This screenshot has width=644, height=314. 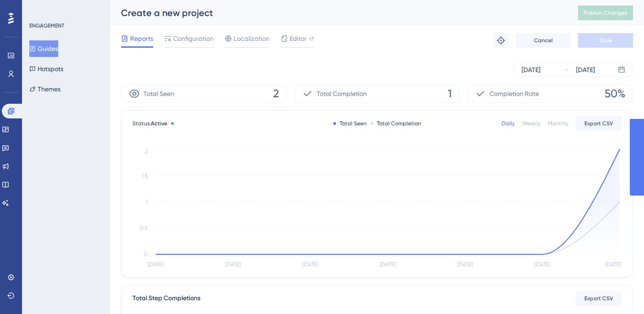 What do you see at coordinates (558, 123) in the screenshot?
I see `div: Monthly` at bounding box center [558, 123].